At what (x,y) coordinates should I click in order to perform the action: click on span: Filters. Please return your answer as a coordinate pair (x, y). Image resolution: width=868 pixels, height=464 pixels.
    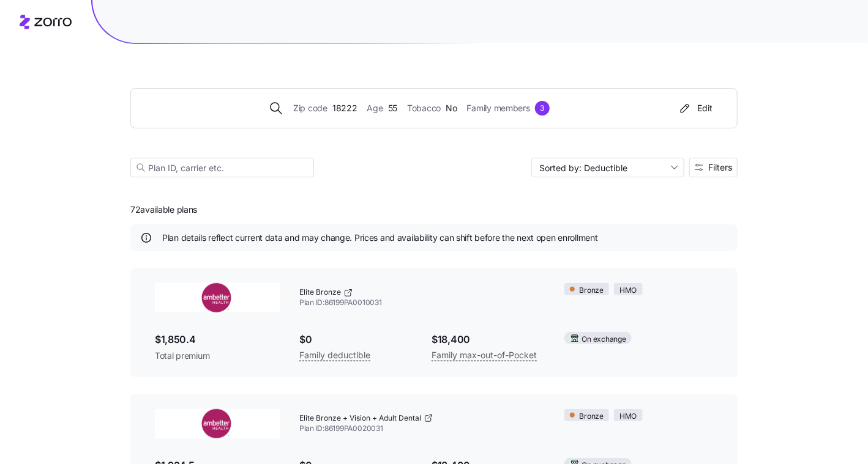
    Looking at the image, I should click on (720, 167).